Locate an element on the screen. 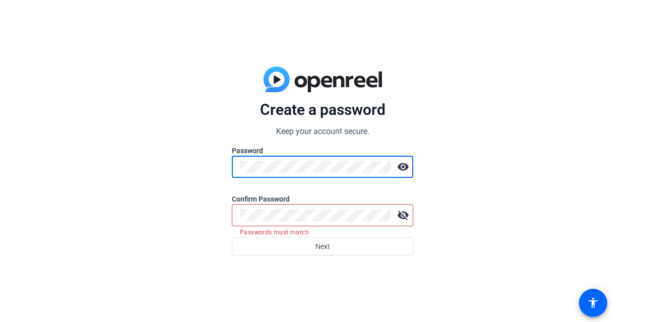  p: Keep your account secure. is located at coordinates (323, 132).